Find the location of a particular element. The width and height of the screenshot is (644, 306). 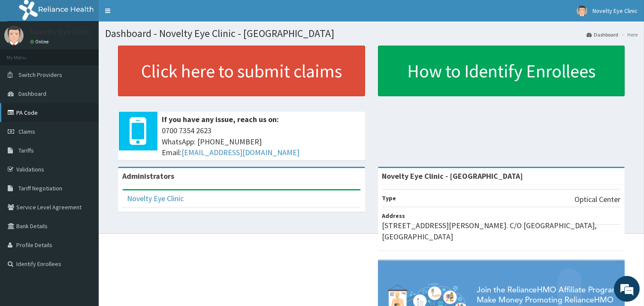

b: Type is located at coordinates (389, 198).